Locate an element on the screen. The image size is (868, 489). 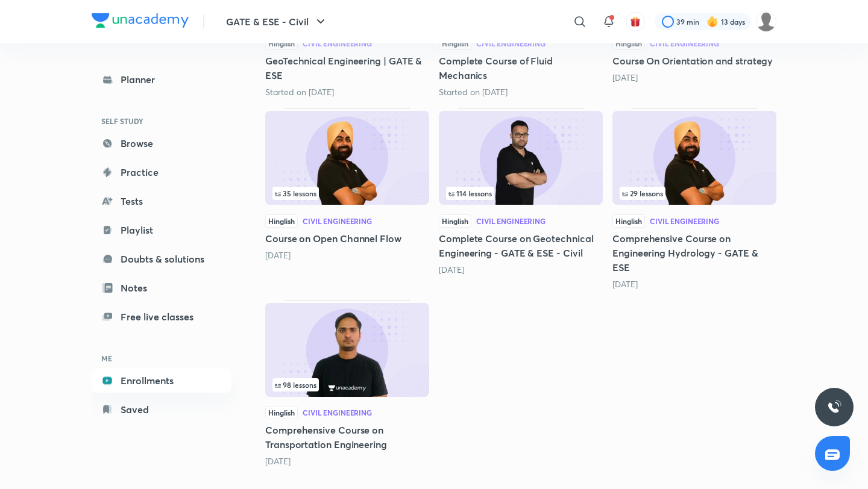
div: 9 months ago is located at coordinates (347, 255).